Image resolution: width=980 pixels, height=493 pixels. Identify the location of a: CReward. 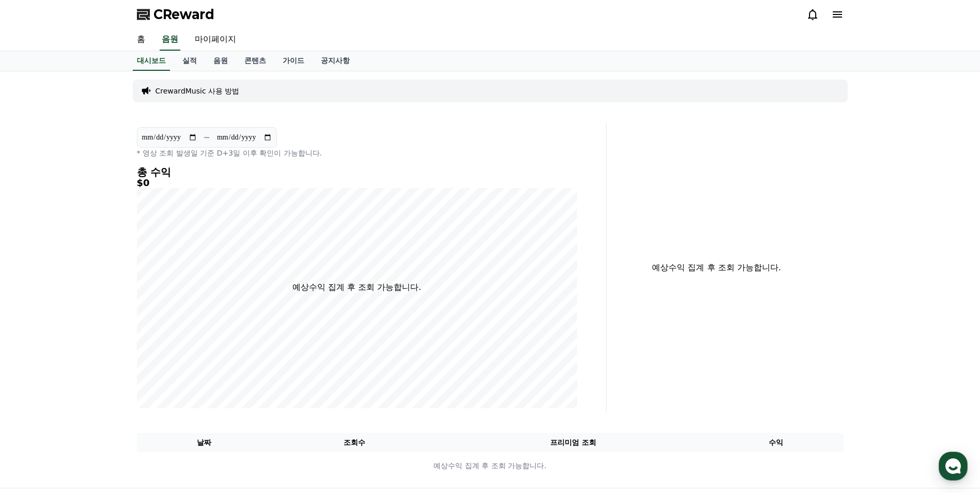
(175, 14).